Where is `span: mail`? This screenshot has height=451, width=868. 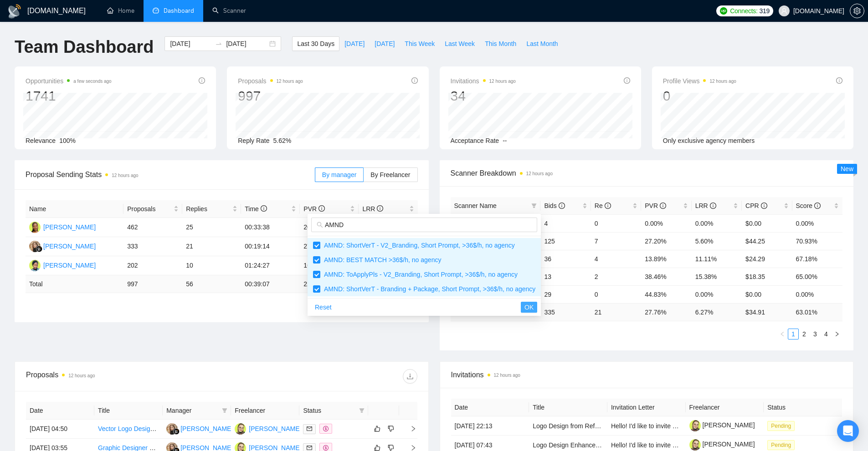 span: mail is located at coordinates (309, 429).